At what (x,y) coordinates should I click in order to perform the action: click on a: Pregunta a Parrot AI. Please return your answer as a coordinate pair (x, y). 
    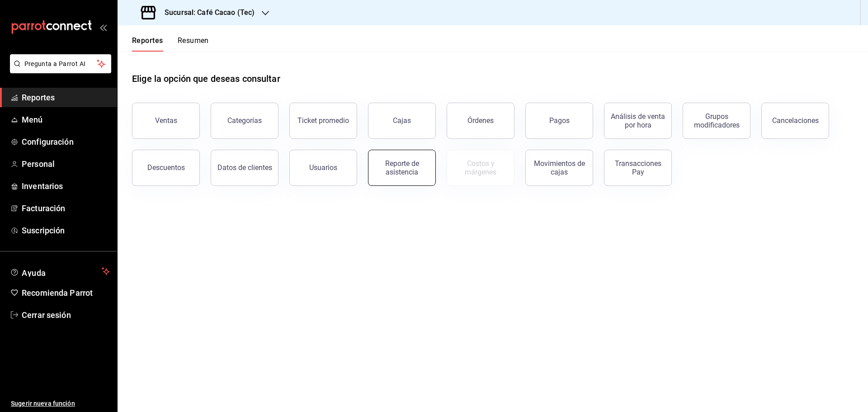
    Looking at the image, I should click on (59, 70).